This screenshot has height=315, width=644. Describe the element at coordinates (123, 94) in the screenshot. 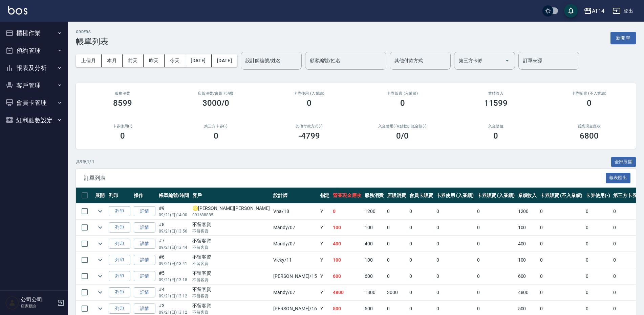

I see `h3: 服務消費` at that location.